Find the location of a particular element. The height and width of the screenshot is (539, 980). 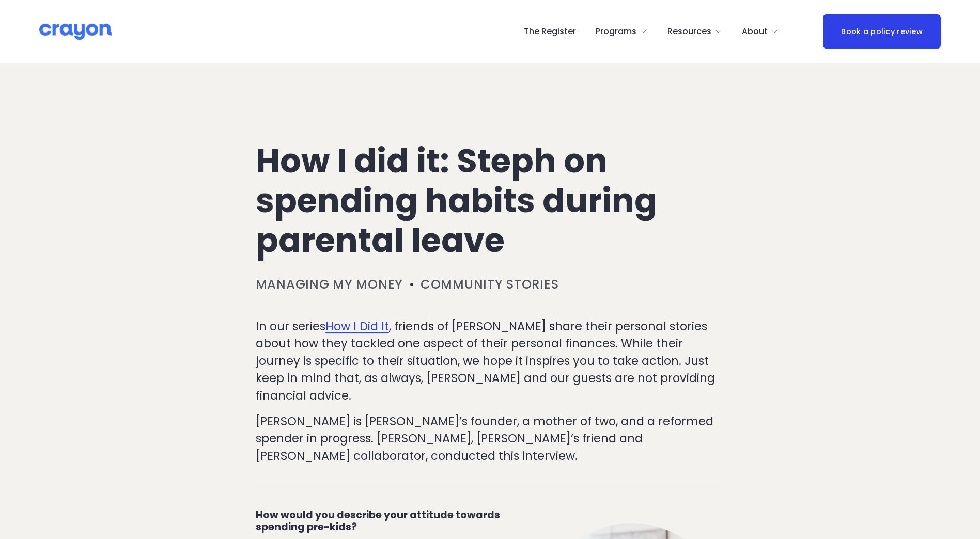

a: The Register is located at coordinates (550, 31).